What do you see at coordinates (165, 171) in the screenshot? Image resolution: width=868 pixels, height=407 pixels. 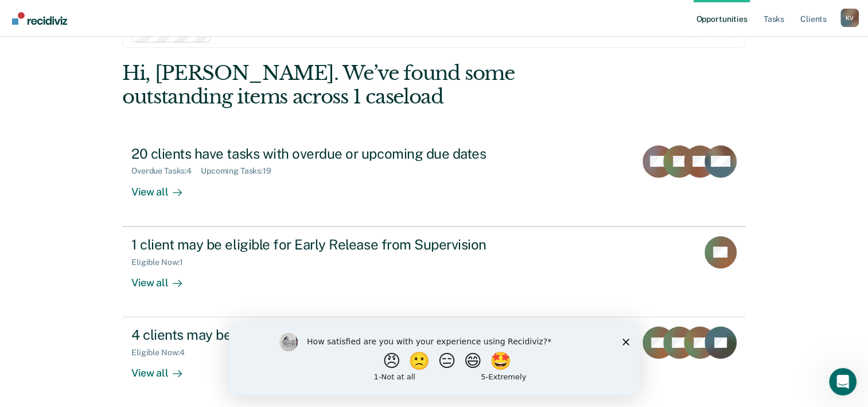 I see `div: Overdue Tasks : 4` at bounding box center [165, 171].